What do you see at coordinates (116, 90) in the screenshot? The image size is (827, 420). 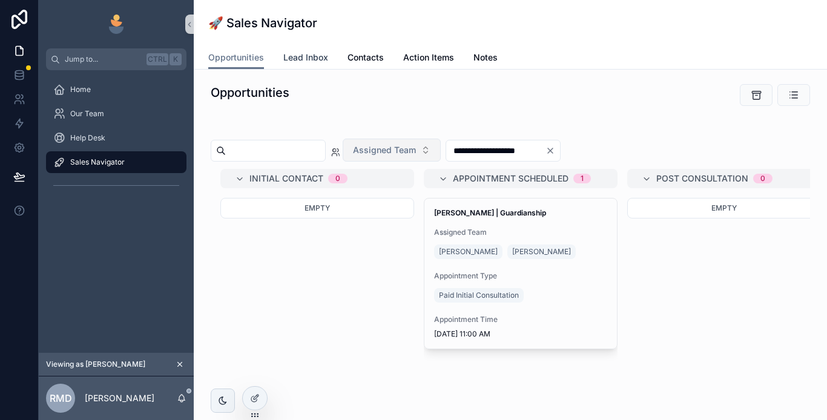 I see `a: Home` at bounding box center [116, 90].